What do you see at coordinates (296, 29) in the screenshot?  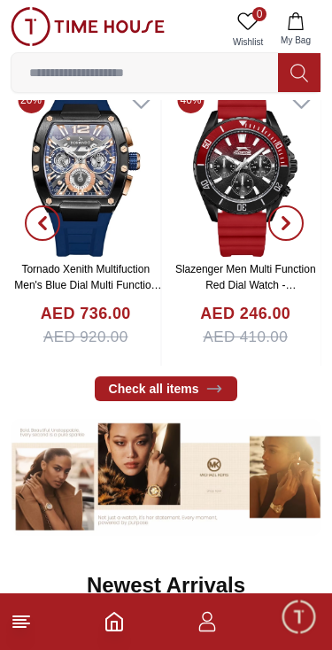 I see `button: My Bag` at bounding box center [296, 29].